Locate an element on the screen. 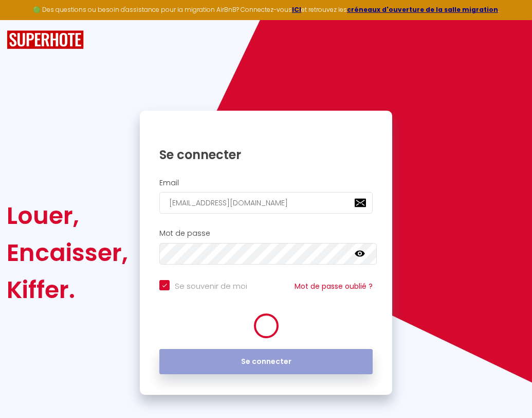 This screenshot has width=532, height=418. h2: Mot de passe is located at coordinates (265, 233).